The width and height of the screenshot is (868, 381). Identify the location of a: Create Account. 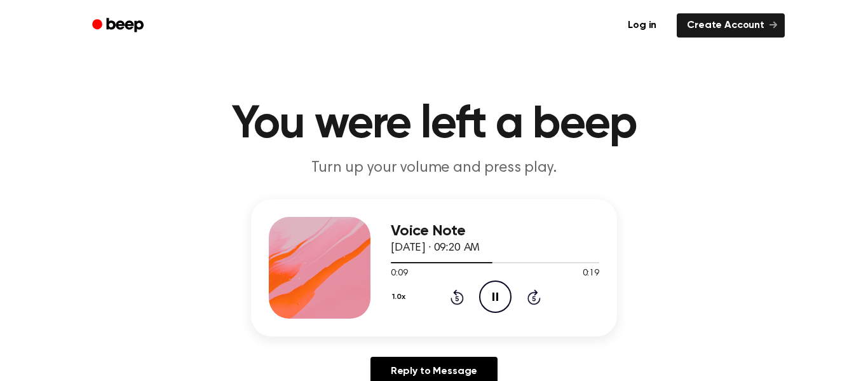
(731, 26).